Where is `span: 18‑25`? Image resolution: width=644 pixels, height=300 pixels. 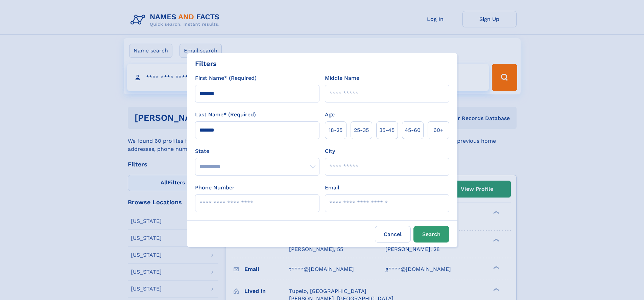
span: 18‑25 is located at coordinates (335, 130).